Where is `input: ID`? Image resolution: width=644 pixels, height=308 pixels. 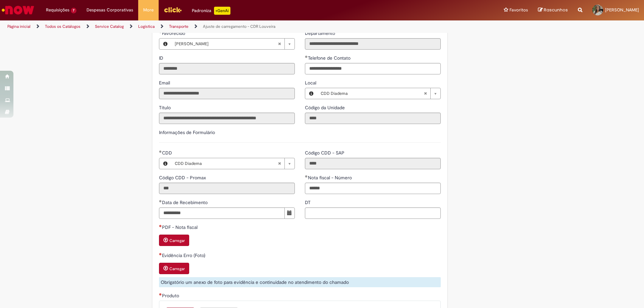
input: ID is located at coordinates (227, 69).